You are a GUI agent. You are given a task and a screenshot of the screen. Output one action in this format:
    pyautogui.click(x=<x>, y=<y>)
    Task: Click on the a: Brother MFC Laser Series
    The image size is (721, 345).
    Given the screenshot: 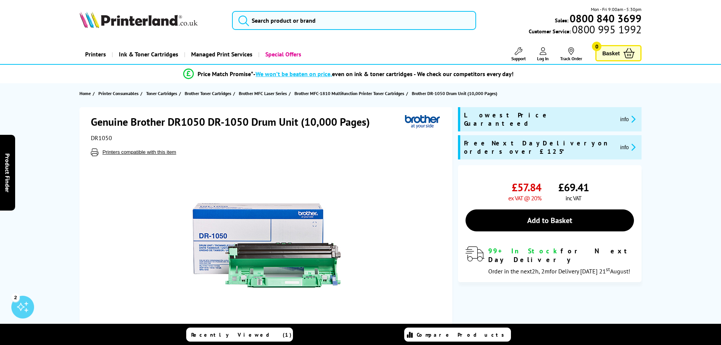 What is the action you would take?
    pyautogui.click(x=264, y=93)
    